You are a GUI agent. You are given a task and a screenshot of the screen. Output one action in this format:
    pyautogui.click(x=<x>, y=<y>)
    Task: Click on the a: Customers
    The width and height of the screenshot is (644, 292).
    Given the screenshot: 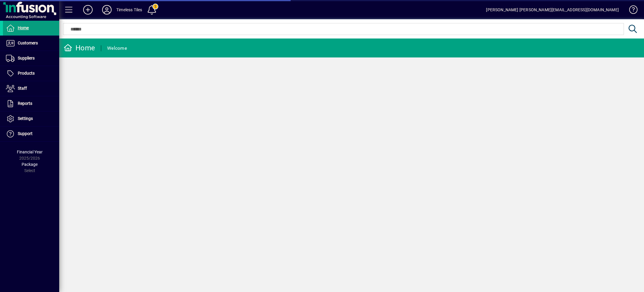 What is the action you would take?
    pyautogui.click(x=31, y=43)
    